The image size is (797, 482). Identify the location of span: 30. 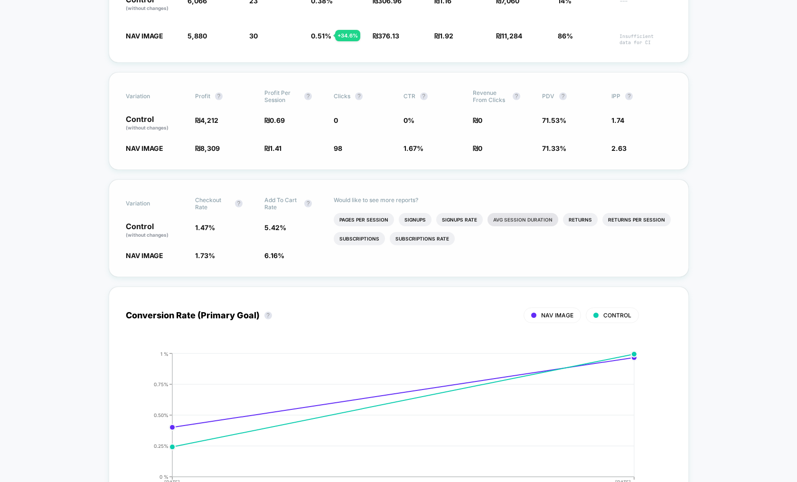
(254, 36).